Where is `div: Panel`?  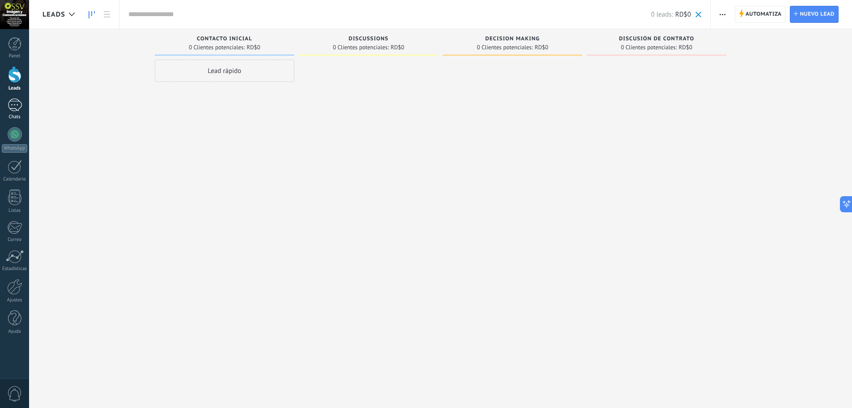 div: Panel is located at coordinates (15, 56).